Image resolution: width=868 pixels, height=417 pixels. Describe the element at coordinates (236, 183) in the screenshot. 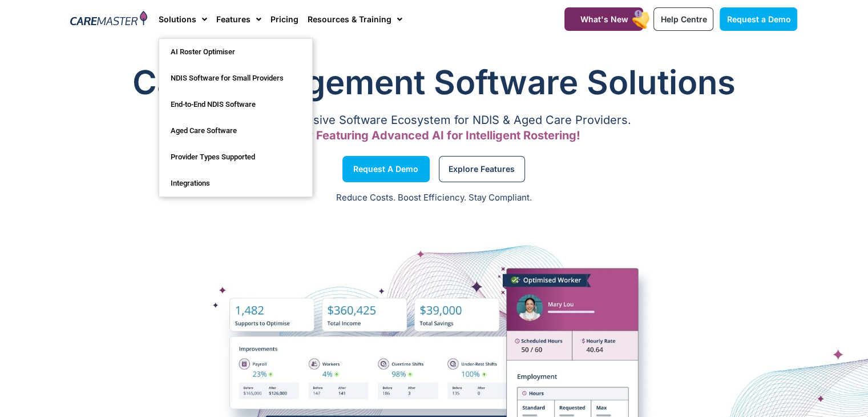

I see `a: Integrations` at that location.